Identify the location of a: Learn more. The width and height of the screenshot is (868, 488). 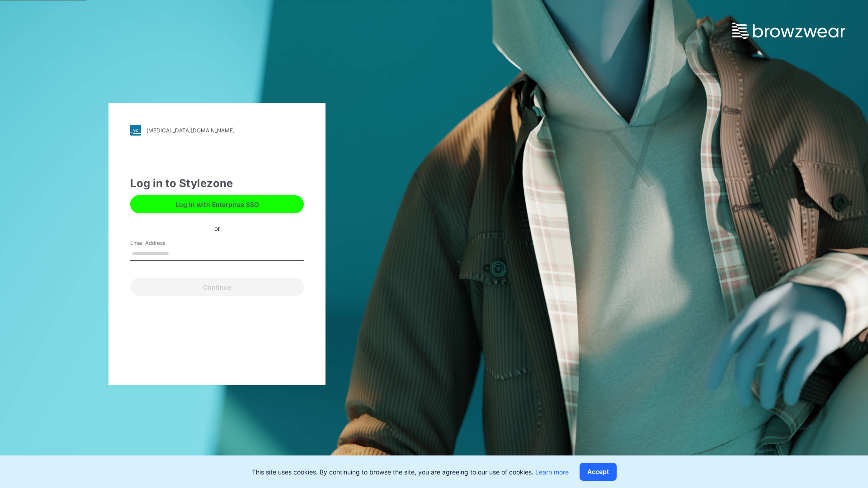
(552, 471).